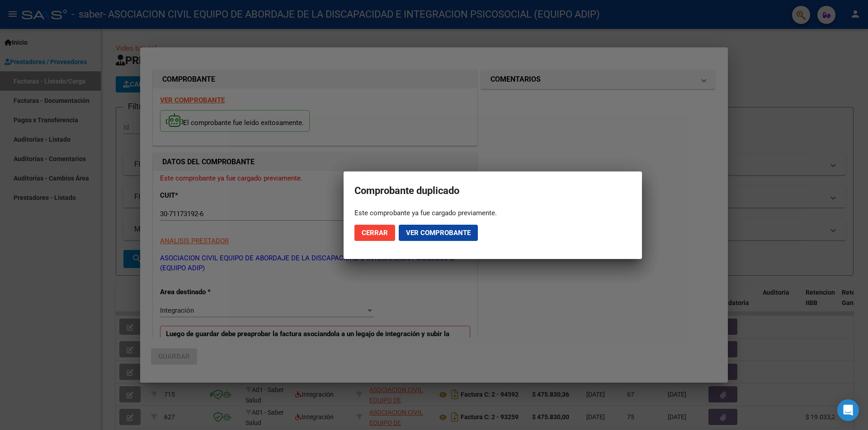 Image resolution: width=868 pixels, height=430 pixels. What do you see at coordinates (438, 233) in the screenshot?
I see `button: Ver comprobante` at bounding box center [438, 233].